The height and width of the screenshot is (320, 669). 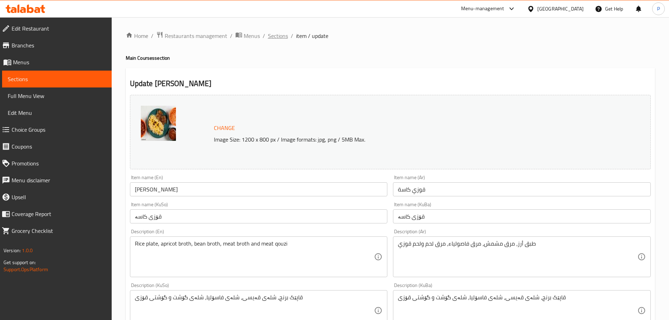 I want to click on a: Menus, so click(x=248, y=36).